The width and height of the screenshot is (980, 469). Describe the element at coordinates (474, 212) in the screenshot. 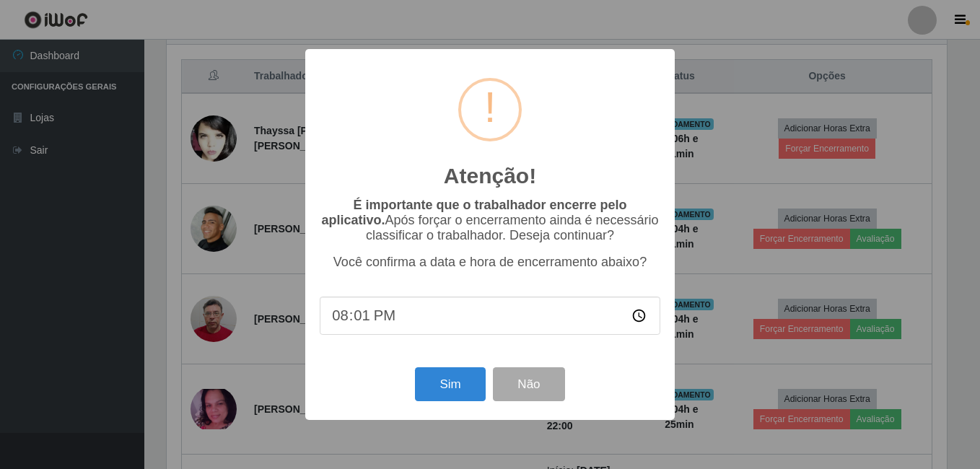

I see `b: É importante que o trabalhador encerre pelo aplicativo.` at that location.